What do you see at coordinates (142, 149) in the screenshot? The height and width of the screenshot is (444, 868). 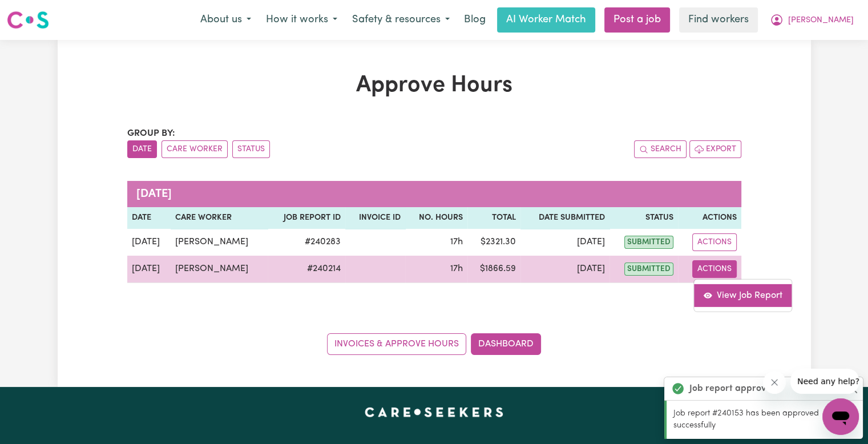 I see `button: sort invoices by date` at bounding box center [142, 149].